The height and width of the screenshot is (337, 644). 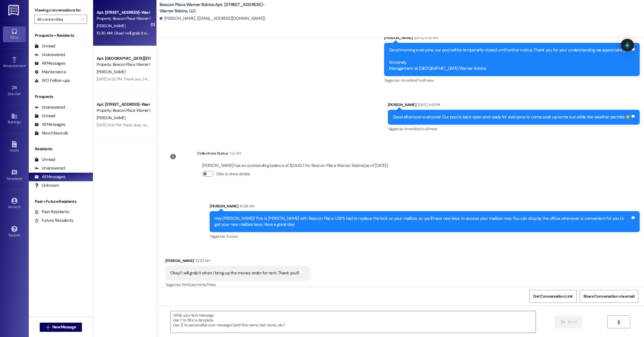 What do you see at coordinates (52, 211) in the screenshot?
I see `div: Past Residents` at bounding box center [52, 211].